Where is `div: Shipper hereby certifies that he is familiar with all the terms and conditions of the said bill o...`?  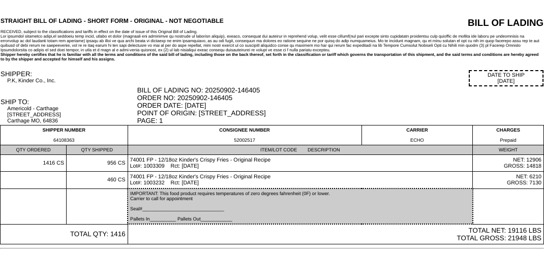 div: Shipper hereby certifies that he is familiar with all the terms and conditions of the said bill o... is located at coordinates (272, 57).